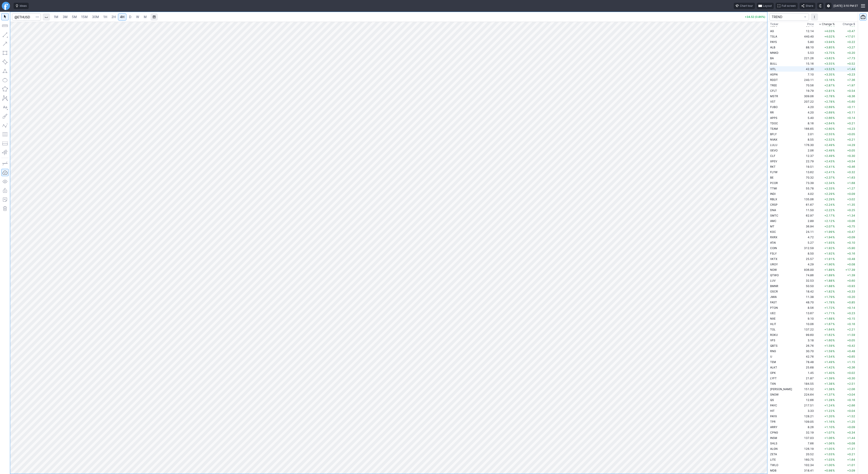 Image resolution: width=868 pixels, height=474 pixels. Describe the element at coordinates (828, 113) in the screenshot. I see `span: +2.69` at that location.